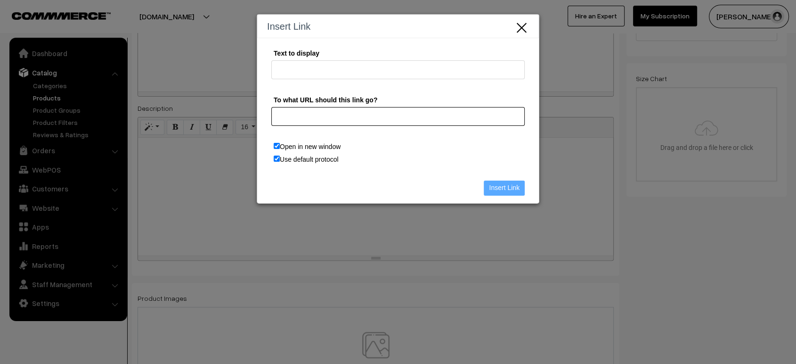 The width and height of the screenshot is (796, 364). What do you see at coordinates (277, 146) in the screenshot?
I see `input: Open in new window` at bounding box center [277, 146].